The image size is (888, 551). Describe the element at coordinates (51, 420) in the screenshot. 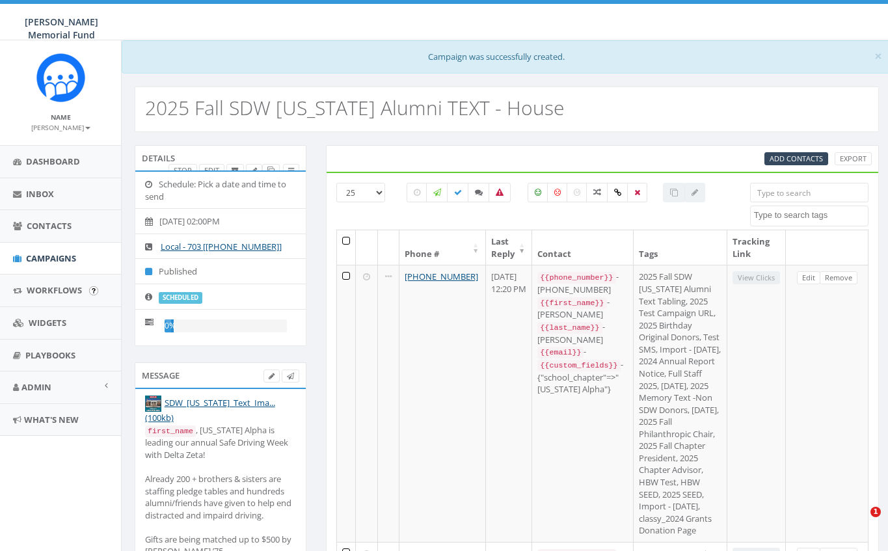

I see `span: What's New` at that location.